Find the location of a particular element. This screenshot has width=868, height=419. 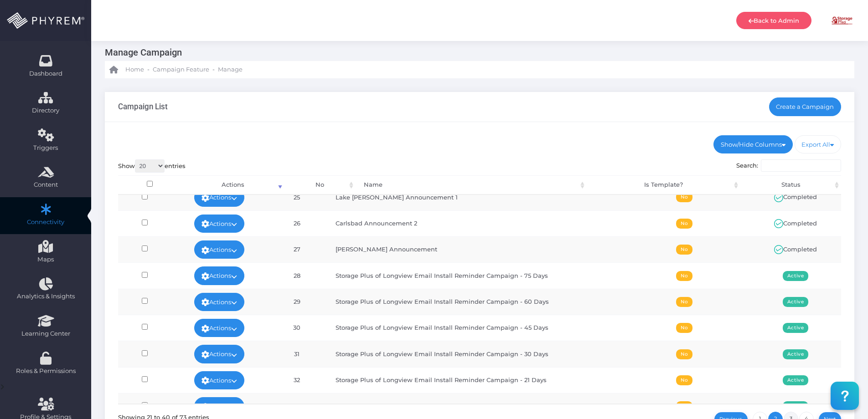

a: Home is located at coordinates (126, 69).